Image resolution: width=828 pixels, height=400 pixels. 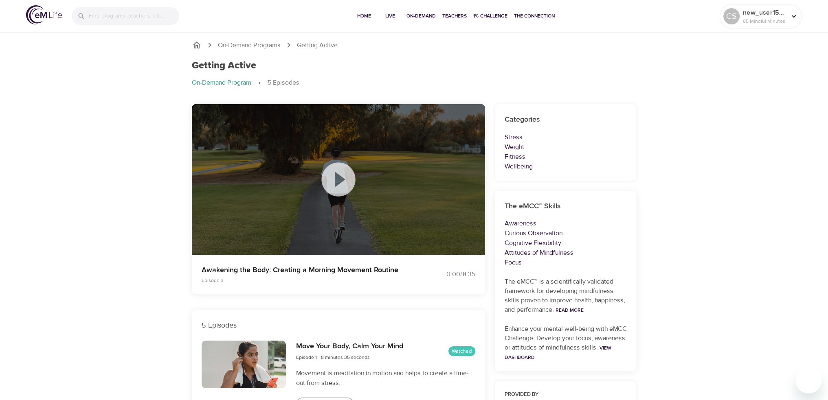 What do you see at coordinates (566, 206) in the screenshot?
I see `h6: The eMCC™ Skills` at bounding box center [566, 206].